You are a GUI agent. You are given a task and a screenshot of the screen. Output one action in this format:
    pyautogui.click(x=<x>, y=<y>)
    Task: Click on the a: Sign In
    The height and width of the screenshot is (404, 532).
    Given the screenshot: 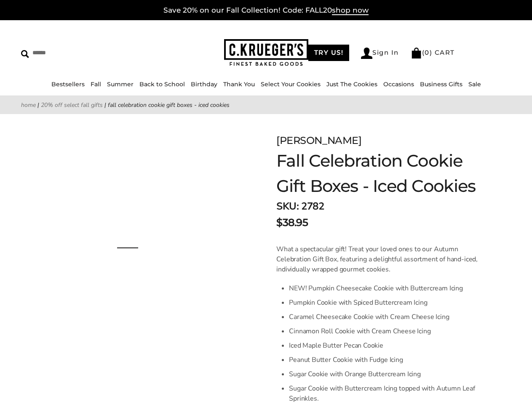 What is the action you would take?
    pyautogui.click(x=380, y=53)
    